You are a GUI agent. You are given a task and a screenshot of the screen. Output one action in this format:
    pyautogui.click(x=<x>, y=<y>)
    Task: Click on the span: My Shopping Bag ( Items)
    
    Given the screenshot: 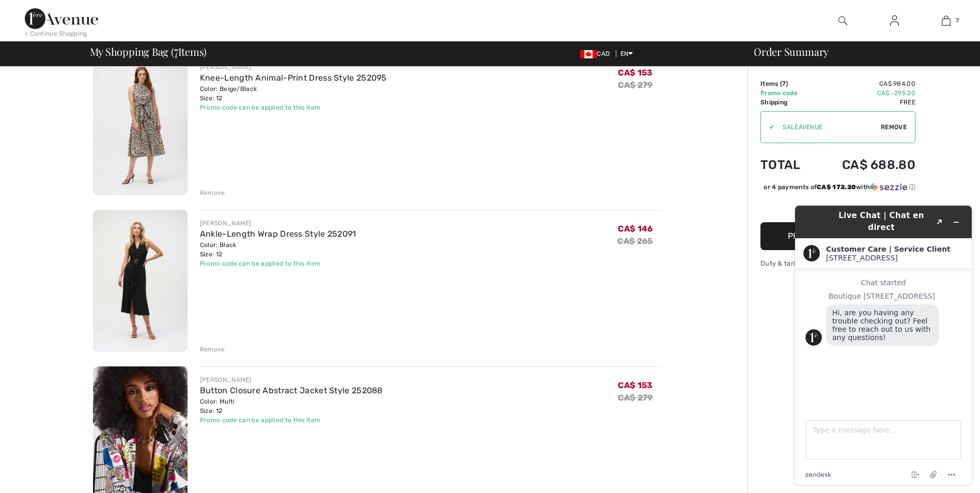 What is the action you would take?
    pyautogui.click(x=148, y=52)
    